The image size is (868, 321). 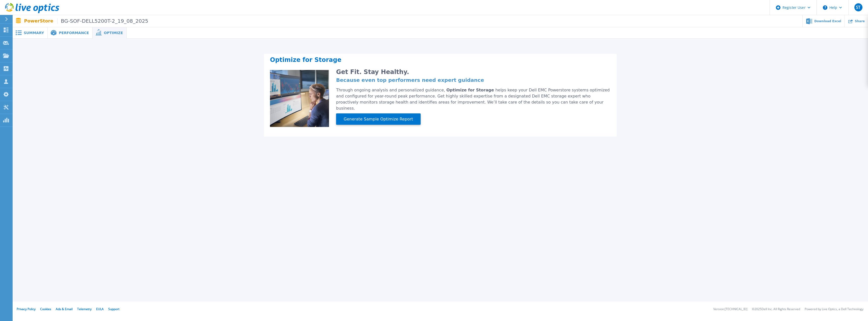 What do you see at coordinates (299, 99) in the screenshot?
I see `img: Optimize Promo` at bounding box center [299, 99].